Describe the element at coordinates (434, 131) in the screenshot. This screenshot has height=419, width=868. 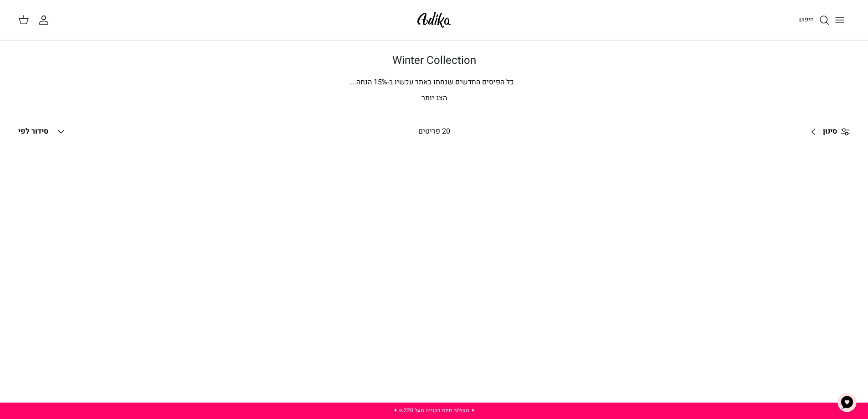
I see `div: 20 פריטים` at that location.